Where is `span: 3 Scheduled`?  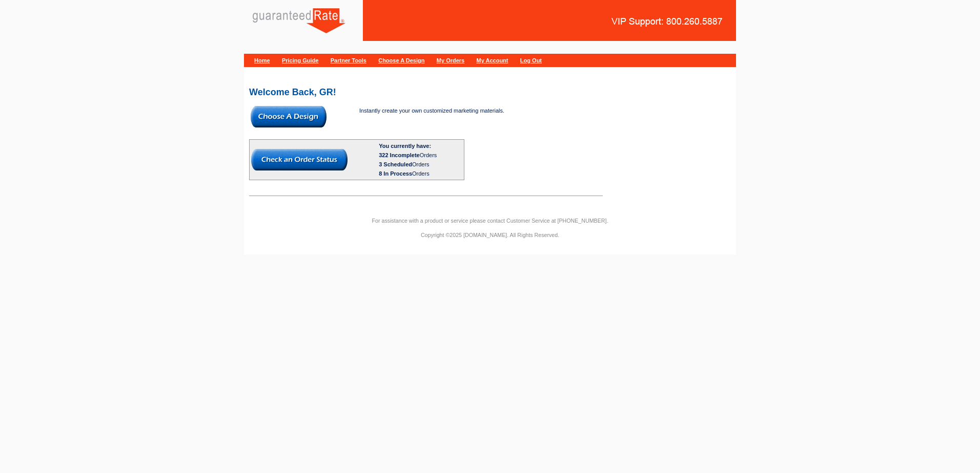 span: 3 Scheduled is located at coordinates (395, 164).